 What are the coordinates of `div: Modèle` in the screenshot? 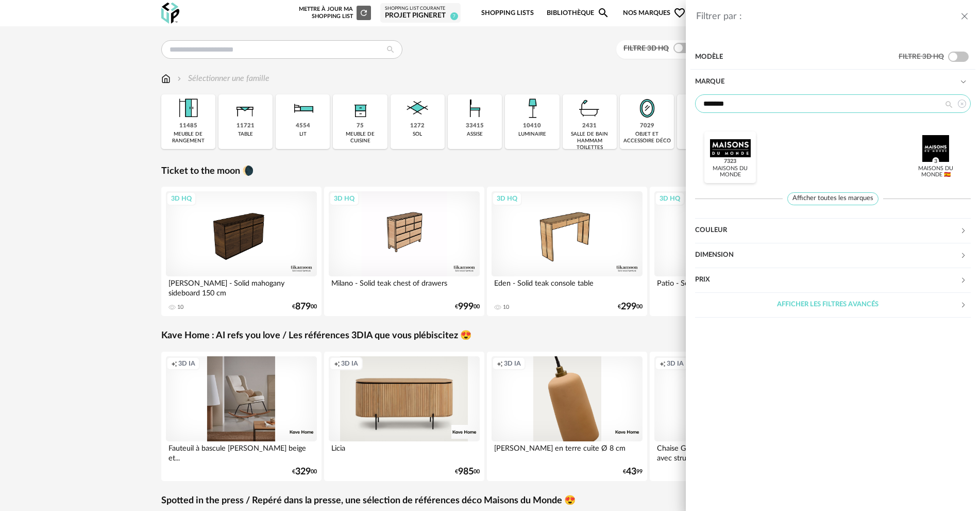 It's located at (797, 57).